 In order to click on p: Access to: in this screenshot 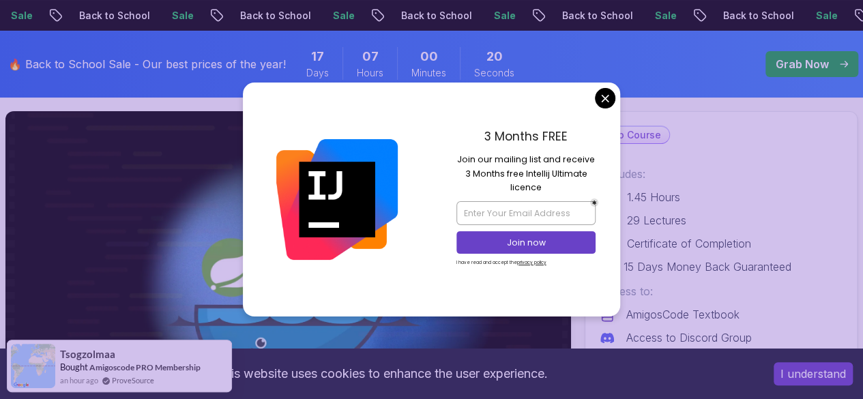, I will do `click(721, 291)`.